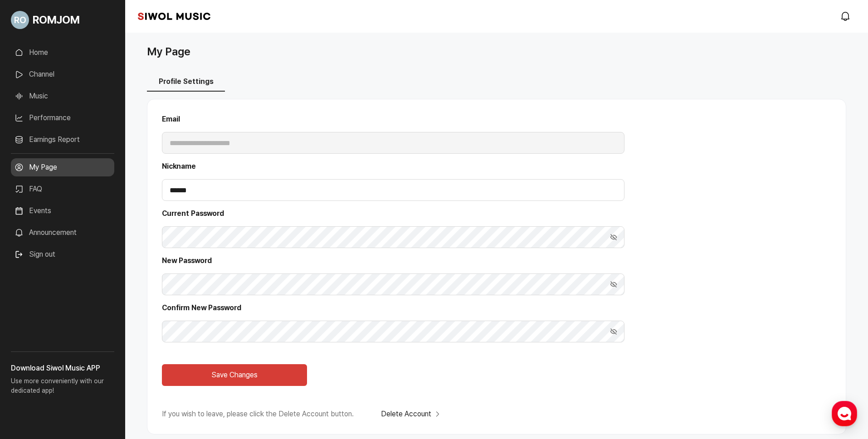 The height and width of the screenshot is (439, 868). Describe the element at coordinates (62, 232) in the screenshot. I see `a: Announcement` at that location.